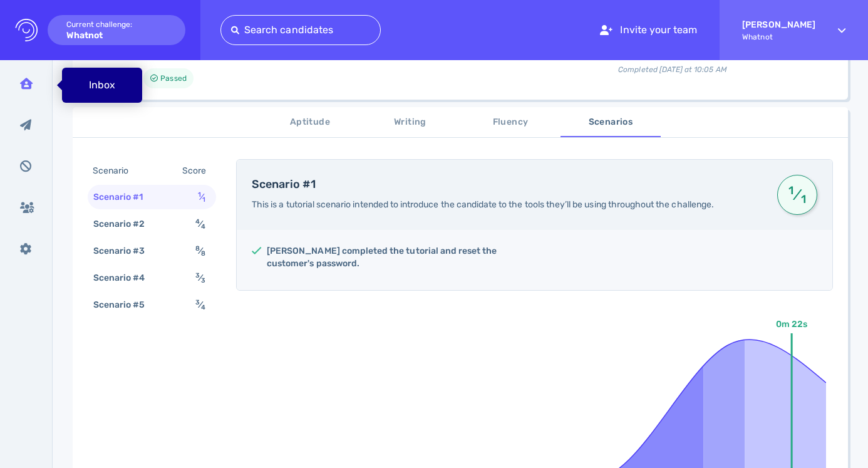  I want to click on div: Scenario #4, so click(125, 277).